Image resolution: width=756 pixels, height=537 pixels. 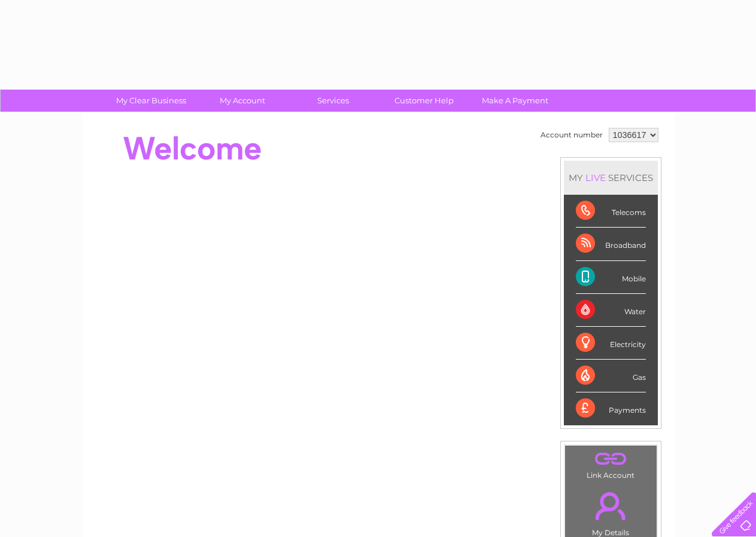 What do you see at coordinates (610, 464) in the screenshot?
I see `td: Link Account` at bounding box center [610, 464].